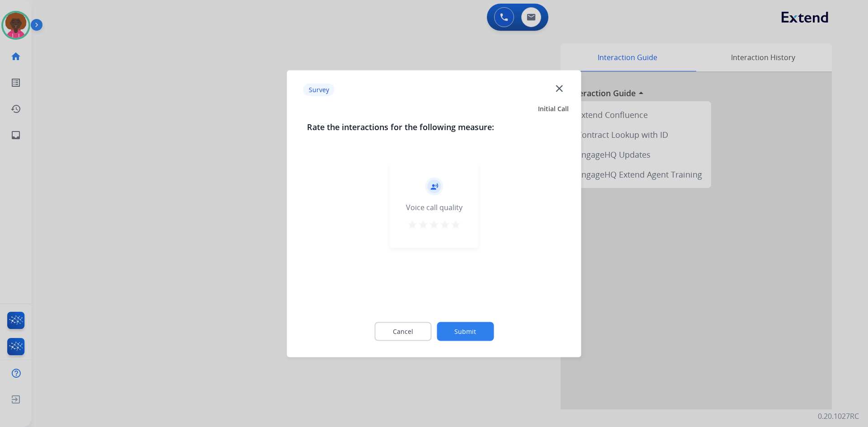 This screenshot has height=427, width=868. What do you see at coordinates (434, 207) in the screenshot?
I see `div: Voice call quality` at bounding box center [434, 207].